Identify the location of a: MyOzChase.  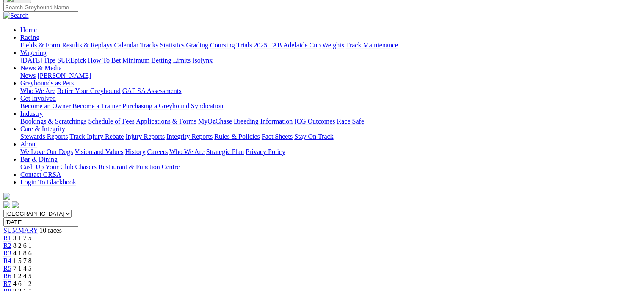
(215, 121).